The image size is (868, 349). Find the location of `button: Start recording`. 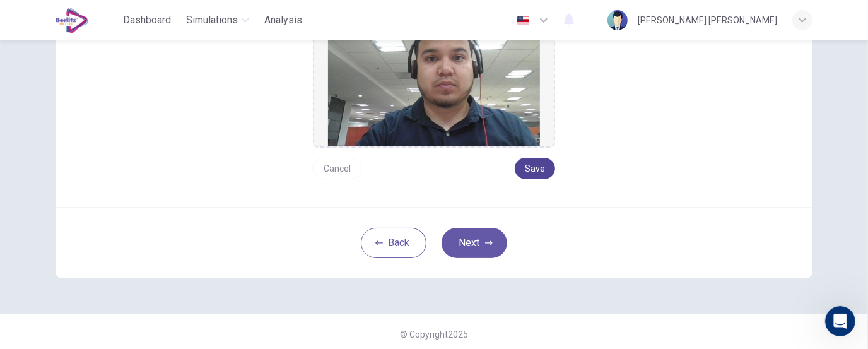

button: Start recording is located at coordinates (85, 248).